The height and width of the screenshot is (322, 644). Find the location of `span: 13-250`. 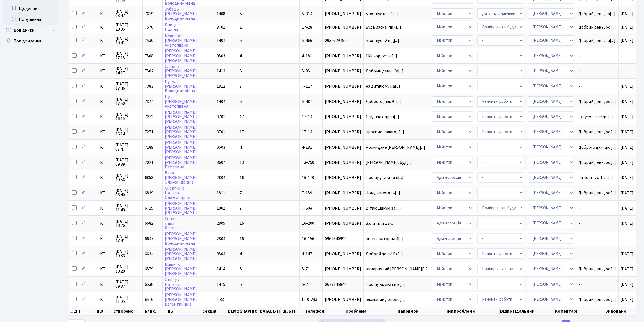

span: 13-250 is located at coordinates (308, 162).